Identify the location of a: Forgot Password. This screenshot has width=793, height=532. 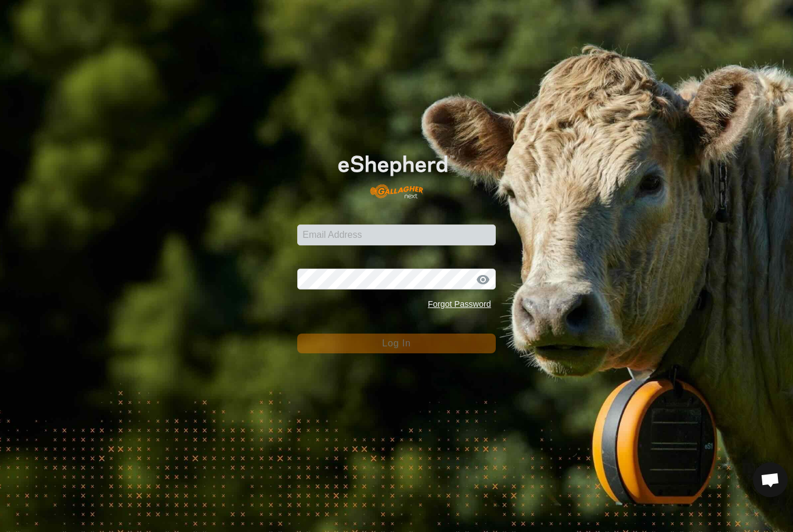
(459, 304).